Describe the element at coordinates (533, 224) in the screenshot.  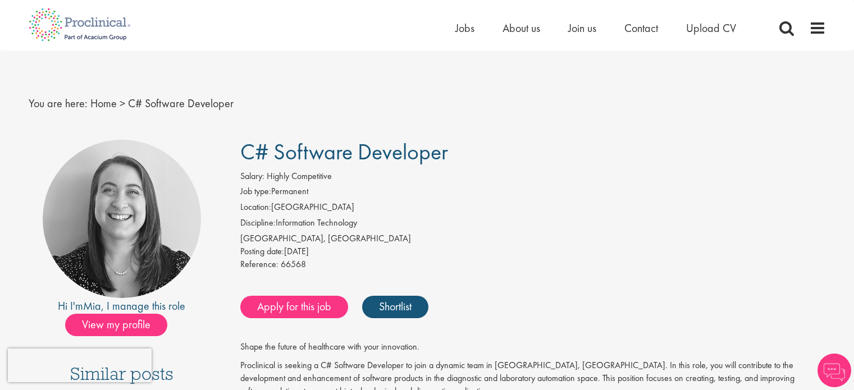
I see `li: Information Technology` at that location.